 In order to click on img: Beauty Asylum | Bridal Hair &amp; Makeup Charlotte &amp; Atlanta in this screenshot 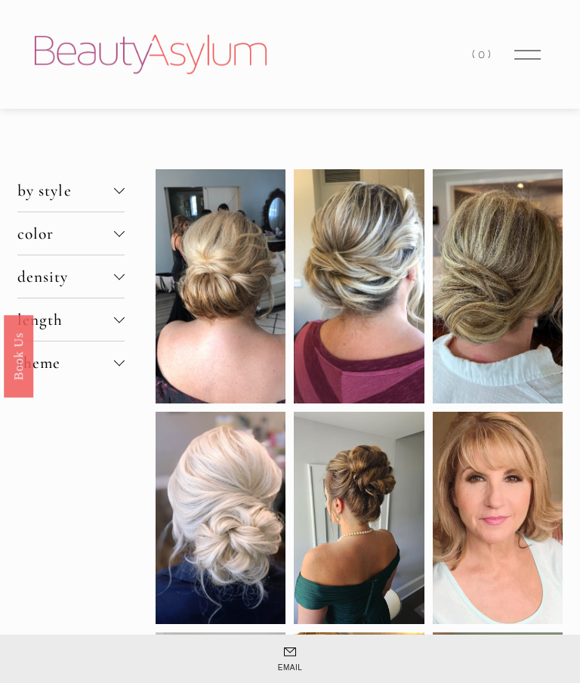, I will do `click(150, 54)`.